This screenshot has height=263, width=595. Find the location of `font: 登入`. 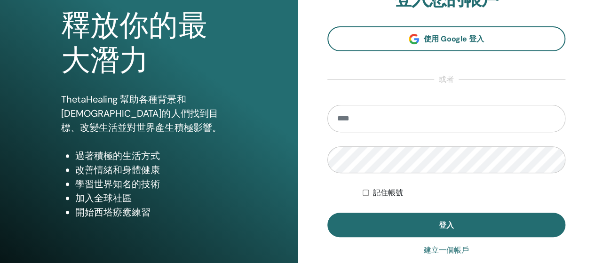

font: 登入 is located at coordinates (447, 225).